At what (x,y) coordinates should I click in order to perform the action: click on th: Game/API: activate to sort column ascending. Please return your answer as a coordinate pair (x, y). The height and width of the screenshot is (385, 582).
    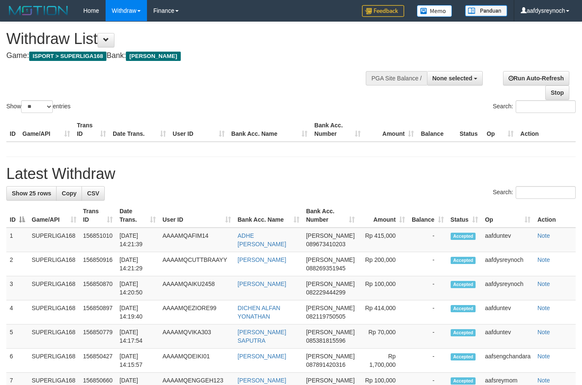
    Looking at the image, I should click on (54, 215).